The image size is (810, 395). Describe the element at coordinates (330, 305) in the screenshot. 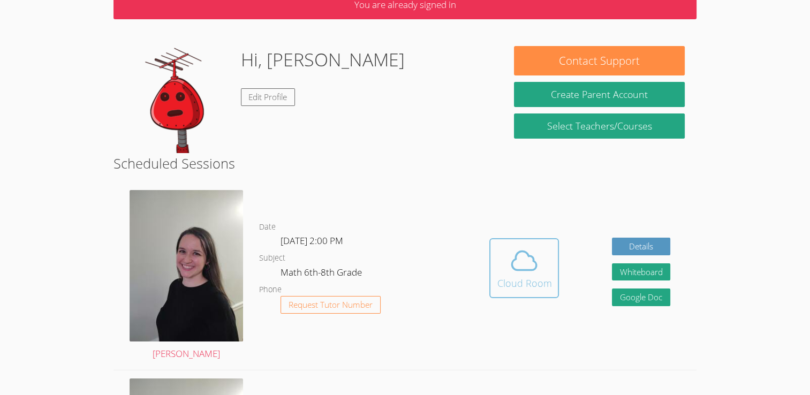

I see `span: Request Tutor Number` at that location.